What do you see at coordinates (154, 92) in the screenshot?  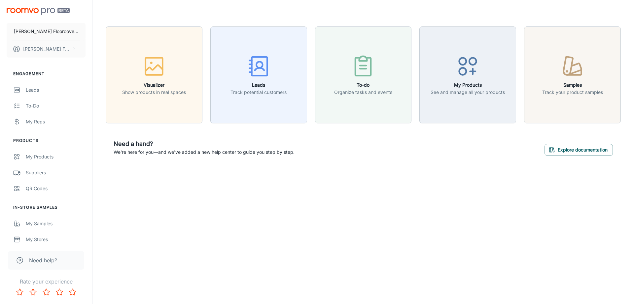 I see `p: Show products in real spaces` at bounding box center [154, 92].